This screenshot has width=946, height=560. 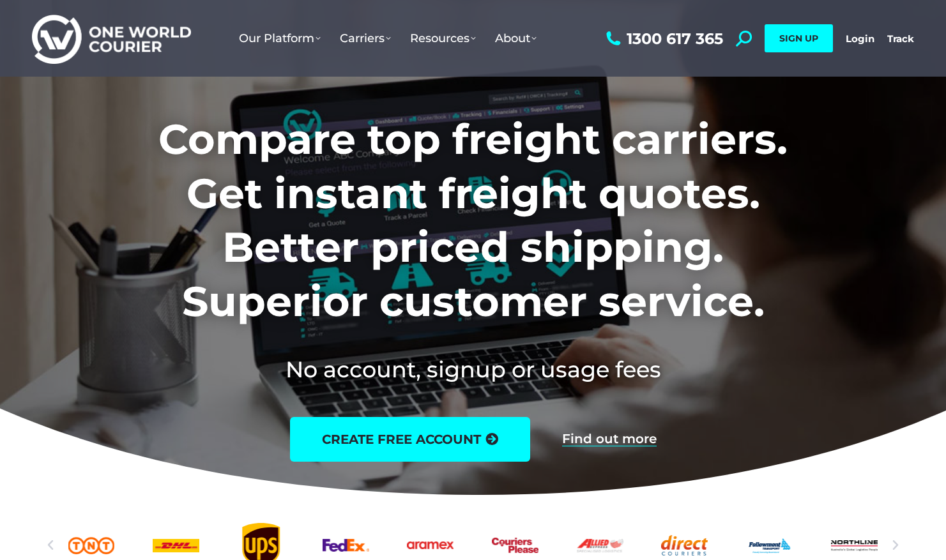 I want to click on a: create free account, so click(x=410, y=439).